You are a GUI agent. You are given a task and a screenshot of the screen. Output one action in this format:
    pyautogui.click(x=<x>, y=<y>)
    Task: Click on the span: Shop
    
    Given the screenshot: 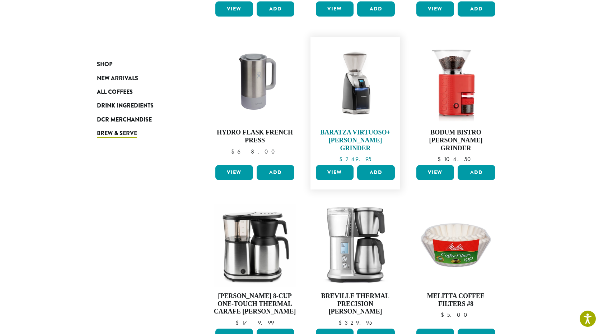 What is the action you would take?
    pyautogui.click(x=105, y=64)
    